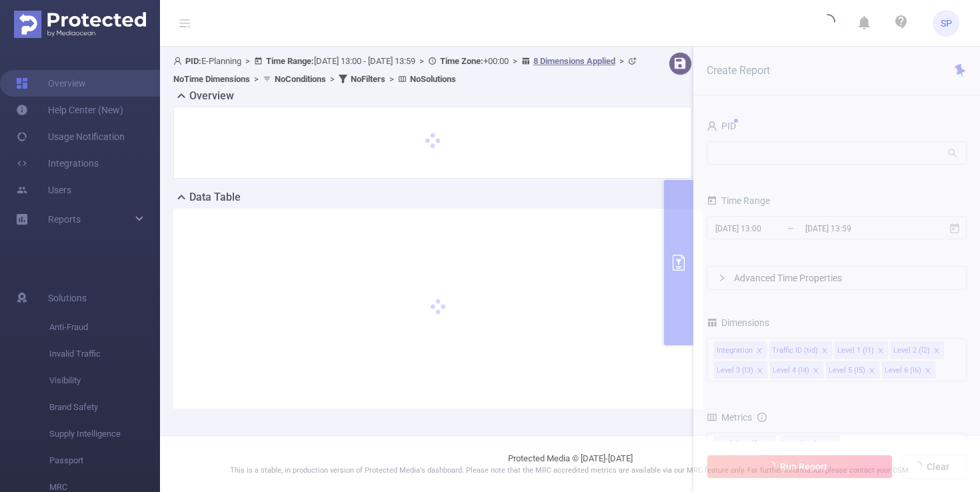  What do you see at coordinates (105, 407) in the screenshot?
I see `span: Brand Safety` at bounding box center [105, 407].